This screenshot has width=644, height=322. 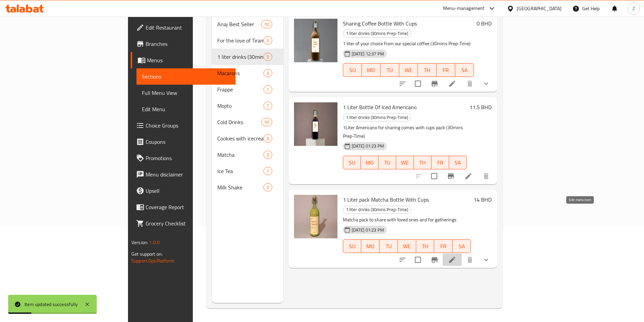 I want to click on p: 1Liter Americano for sharing comes with cups pack (30mins Prep-Time), so click(x=405, y=131).